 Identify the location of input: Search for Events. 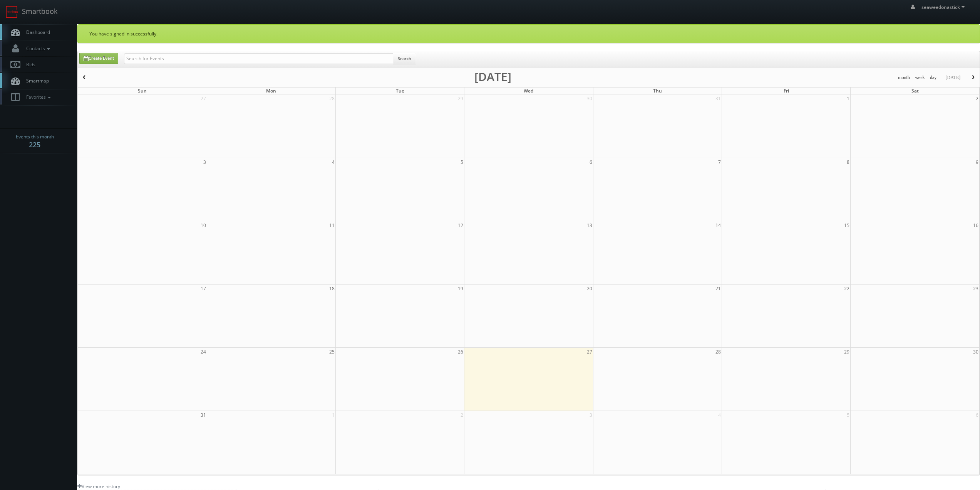
(258, 59).